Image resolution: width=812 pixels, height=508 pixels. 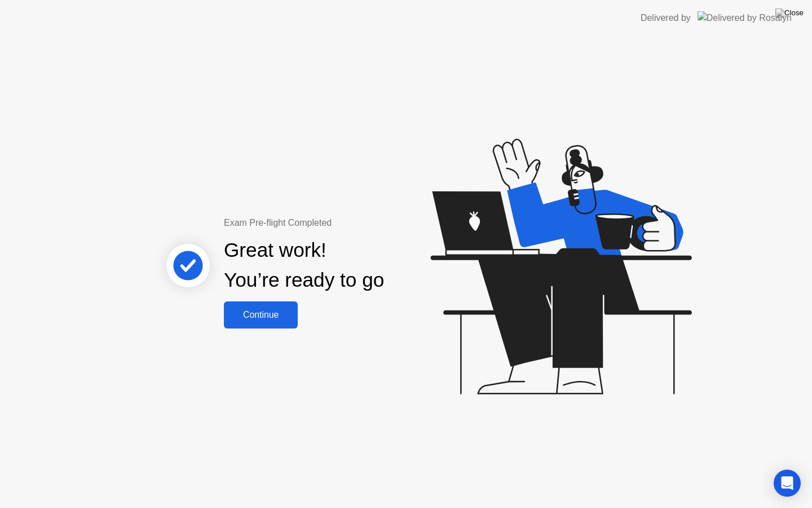 I want to click on div: Open Intercom Messenger, so click(x=788, y=483).